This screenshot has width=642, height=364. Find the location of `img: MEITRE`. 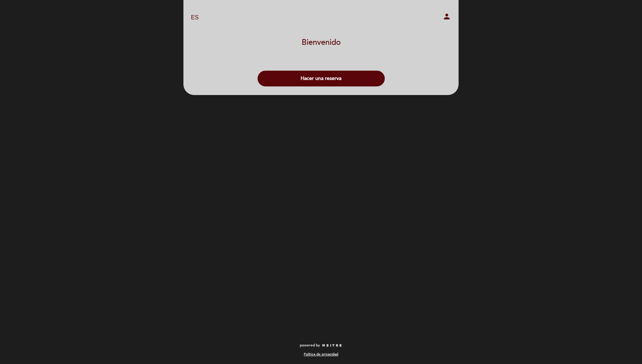

img: MEITRE is located at coordinates (332, 345).